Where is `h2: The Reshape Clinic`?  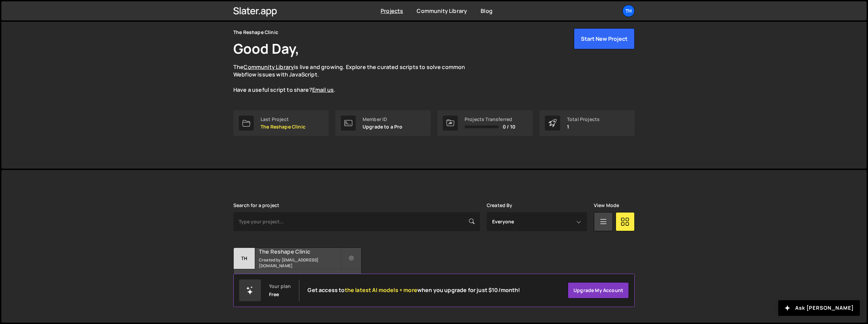 h2: The Reshape Clinic is located at coordinates (300, 252).